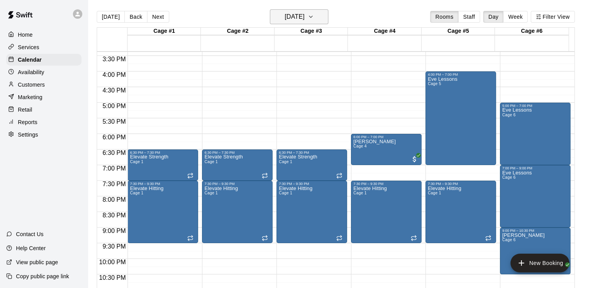  What do you see at coordinates (114, 137) in the screenshot?
I see `span: 6:00 PM` at bounding box center [114, 137].